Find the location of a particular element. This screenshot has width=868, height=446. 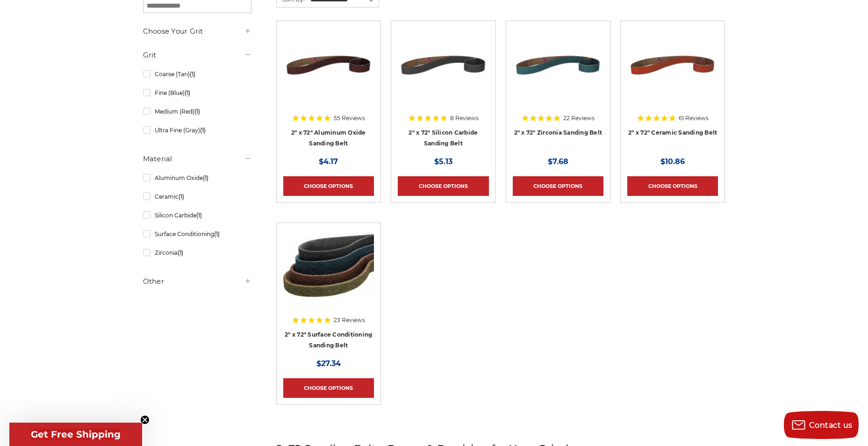

img: 2" x 72" Zirconia Pipe Sanding Belt is located at coordinates (558, 65).